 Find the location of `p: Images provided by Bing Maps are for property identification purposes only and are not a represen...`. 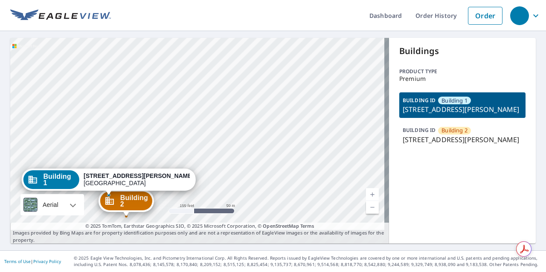

p: Images provided by Bing Maps are for property identification purposes only and are not a represen... is located at coordinates (199, 234).